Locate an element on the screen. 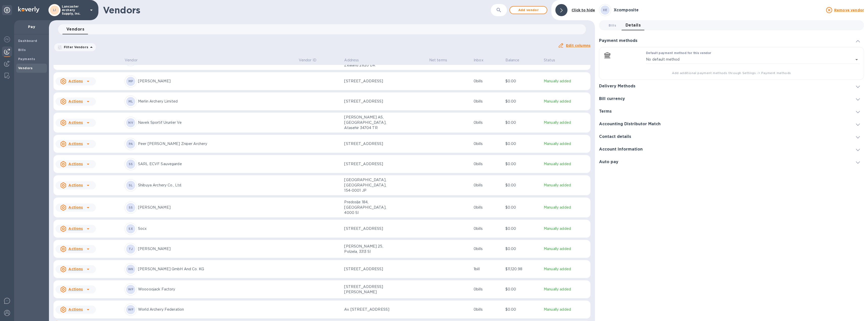 This screenshot has width=868, height=321. p: Filter Vendors is located at coordinates (75, 47).